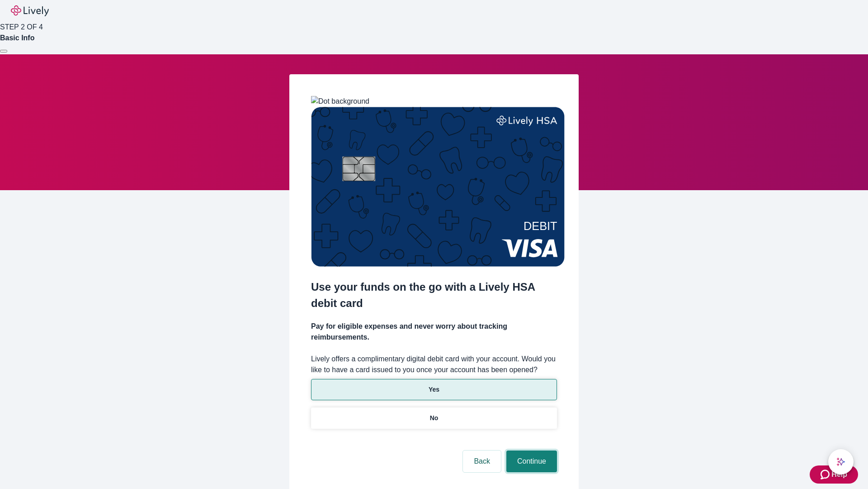 Image resolution: width=868 pixels, height=489 pixels. What do you see at coordinates (438, 186) in the screenshot?
I see `img: Debit card` at bounding box center [438, 186].